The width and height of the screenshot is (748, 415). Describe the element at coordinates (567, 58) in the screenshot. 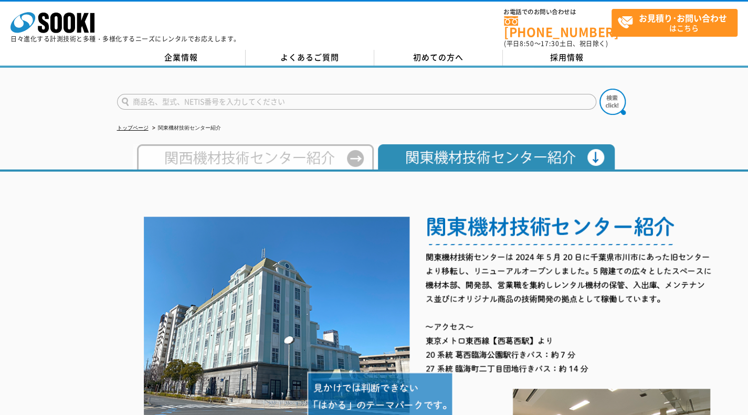

I see `a: 採用情報` at that location.